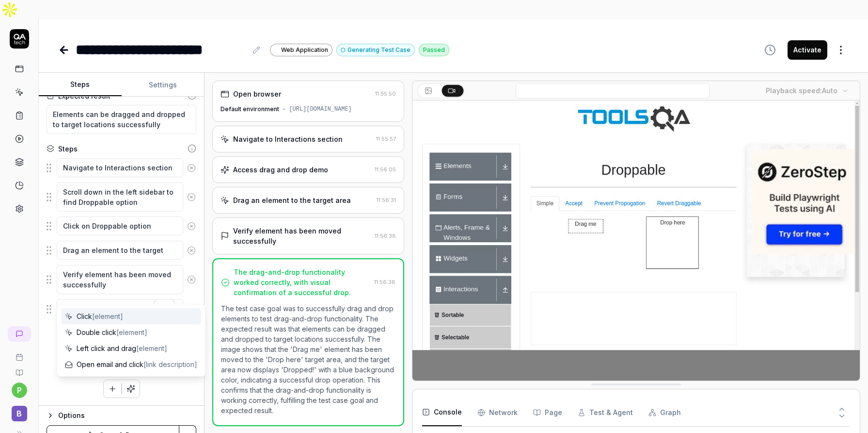  I want to click on div: The drag-and-drop functionality worked correctly, with visual confirmation of a successful drop., so click(302, 282).